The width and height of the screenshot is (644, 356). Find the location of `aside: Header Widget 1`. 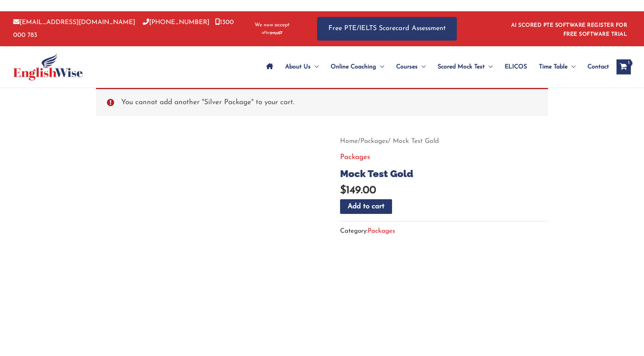

aside: Header Widget 1 is located at coordinates (569, 28).